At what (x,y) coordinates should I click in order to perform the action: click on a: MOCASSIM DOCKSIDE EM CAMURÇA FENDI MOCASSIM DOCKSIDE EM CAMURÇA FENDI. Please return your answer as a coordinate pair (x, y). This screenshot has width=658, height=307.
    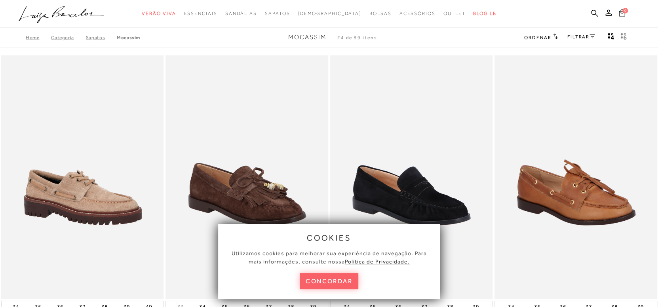
    Looking at the image, I should click on (82, 178).